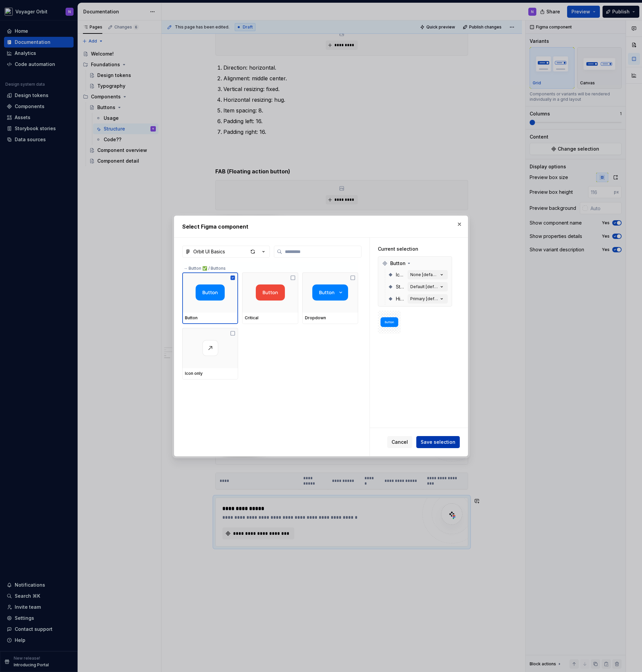 Image resolution: width=642 pixels, height=672 pixels. What do you see at coordinates (428, 286) in the screenshot?
I see `button: Default [default]` at bounding box center [428, 286].